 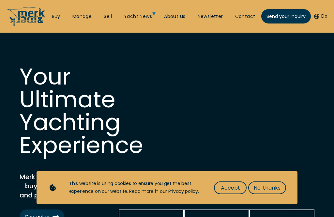 What do you see at coordinates (101, 186) in the screenshot?
I see `h2: Merk & Merk Yachting Boutique - buy, sell & manage new and pre-owned luxury yachts` at bounding box center [101, 186].